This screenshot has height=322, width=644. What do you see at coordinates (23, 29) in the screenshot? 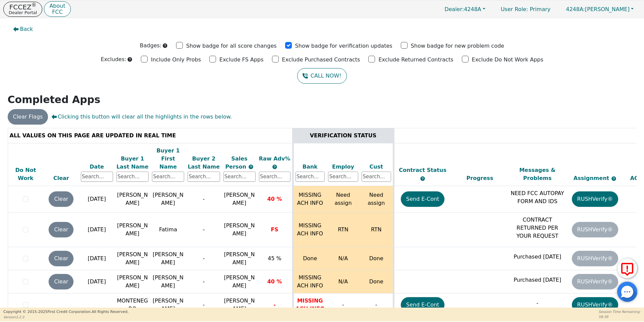
I see `button: Back` at bounding box center [23, 29].